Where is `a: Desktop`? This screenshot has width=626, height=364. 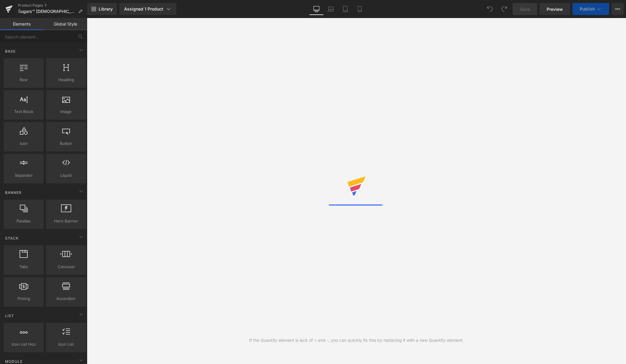
a: Desktop is located at coordinates (317, 9).